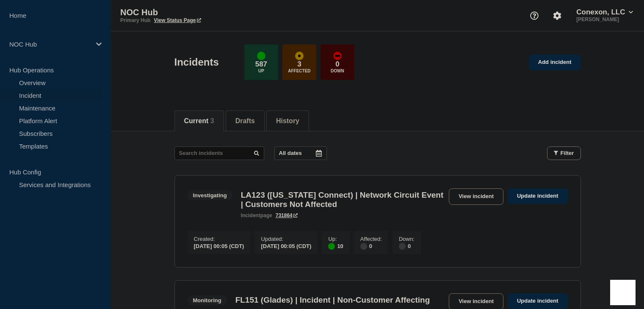 Image resolution: width=644 pixels, height=309 pixels. Describe the element at coordinates (333, 300) in the screenshot. I see `h3: FL151 (Glades) | Incident | Non-Customer Affecting` at that location.